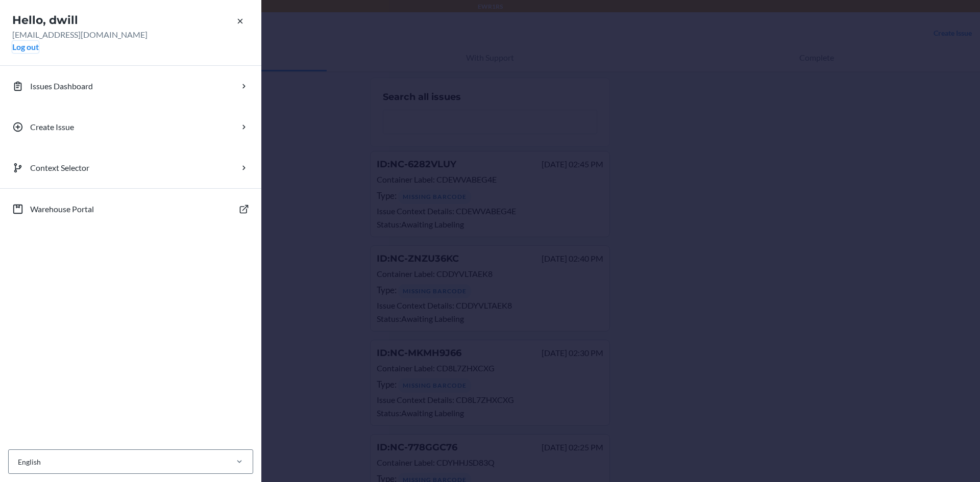 This screenshot has height=482, width=980. Describe the element at coordinates (17, 462) in the screenshot. I see `input: English` at that location.